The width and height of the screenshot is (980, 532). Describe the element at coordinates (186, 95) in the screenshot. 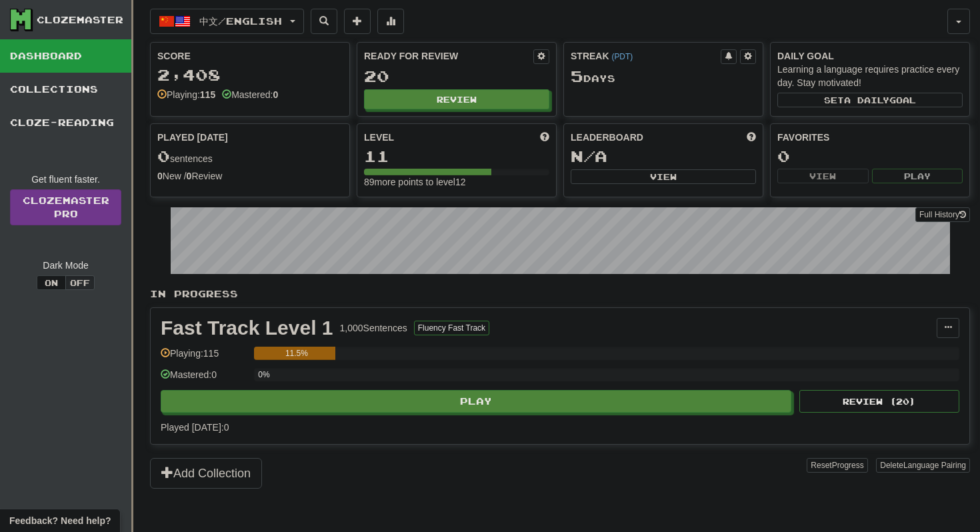

I see `div: Playing:` at that location.